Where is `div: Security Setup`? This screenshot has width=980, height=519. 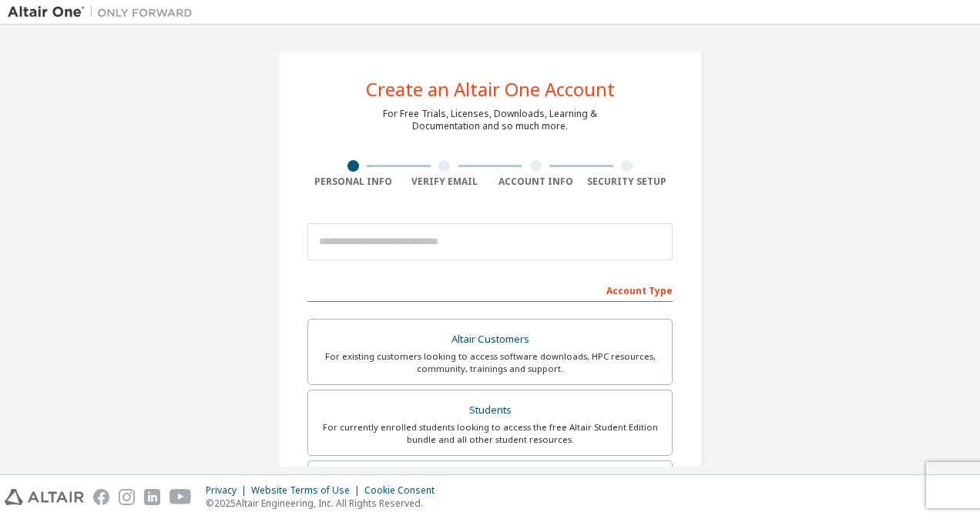
div: Security Setup is located at coordinates (627, 182).